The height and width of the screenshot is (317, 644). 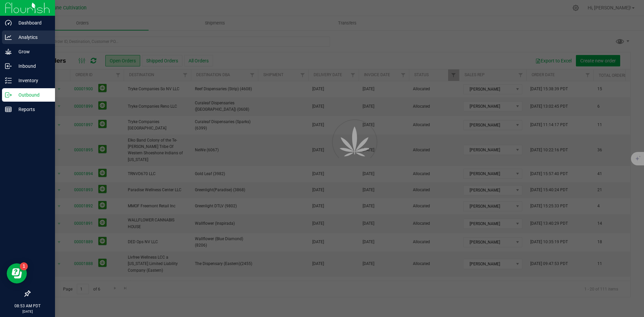 What do you see at coordinates (4, 4) in the screenshot?
I see `span: 1` at bounding box center [4, 4].